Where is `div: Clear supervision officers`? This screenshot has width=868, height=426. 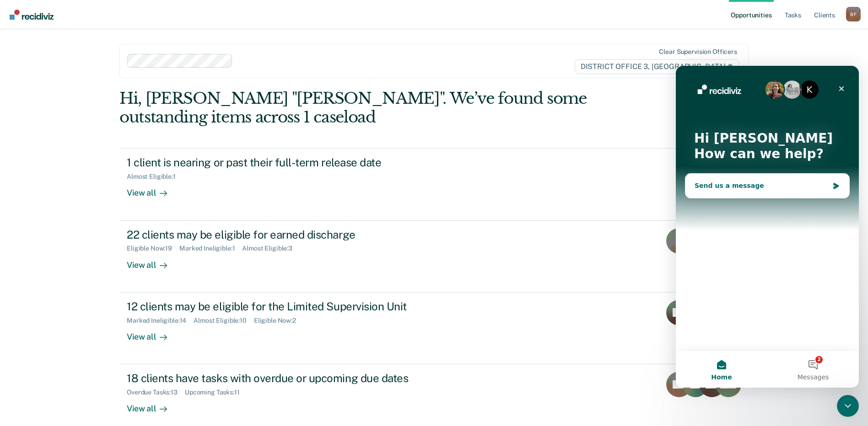
div: Clear supervision officers is located at coordinates (698, 52).